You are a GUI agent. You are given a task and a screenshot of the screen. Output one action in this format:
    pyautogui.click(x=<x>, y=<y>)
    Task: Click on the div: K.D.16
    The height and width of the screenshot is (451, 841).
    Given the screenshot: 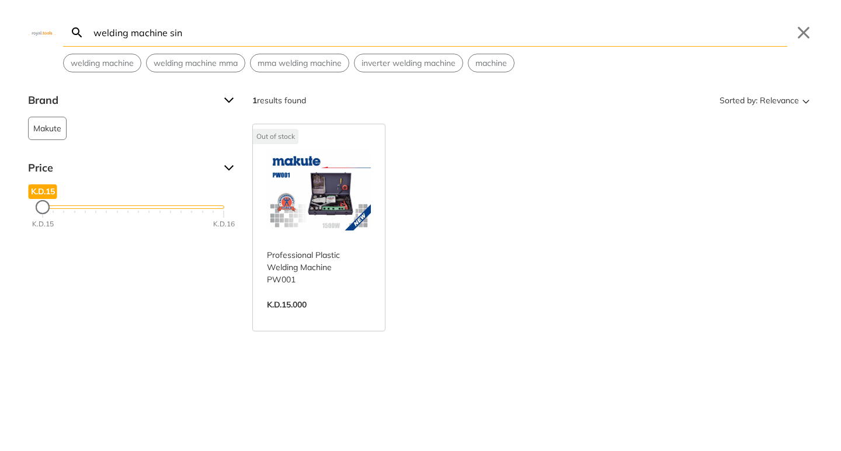 What is the action you would take?
    pyautogui.click(x=224, y=224)
    